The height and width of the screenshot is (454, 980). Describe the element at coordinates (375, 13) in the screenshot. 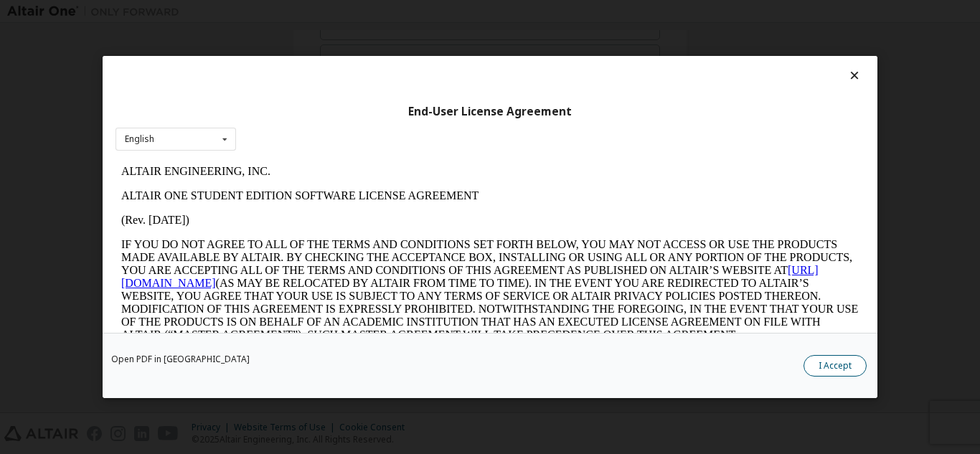

I see `p: ALTAIR ENGINEERING, INC.` at that location.